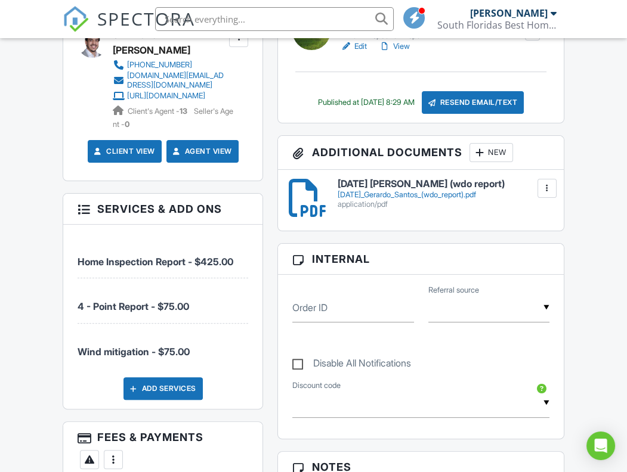 The width and height of the screenshot is (627, 472). What do you see at coordinates (158, 111) in the screenshot?
I see `span: Client's Agent -` at bounding box center [158, 111].